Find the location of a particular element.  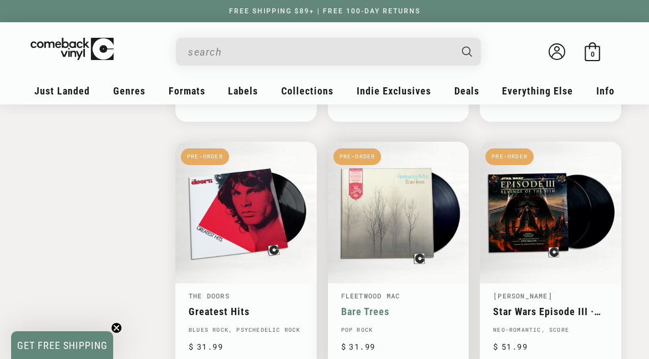

span: Genres is located at coordinates (129, 90).